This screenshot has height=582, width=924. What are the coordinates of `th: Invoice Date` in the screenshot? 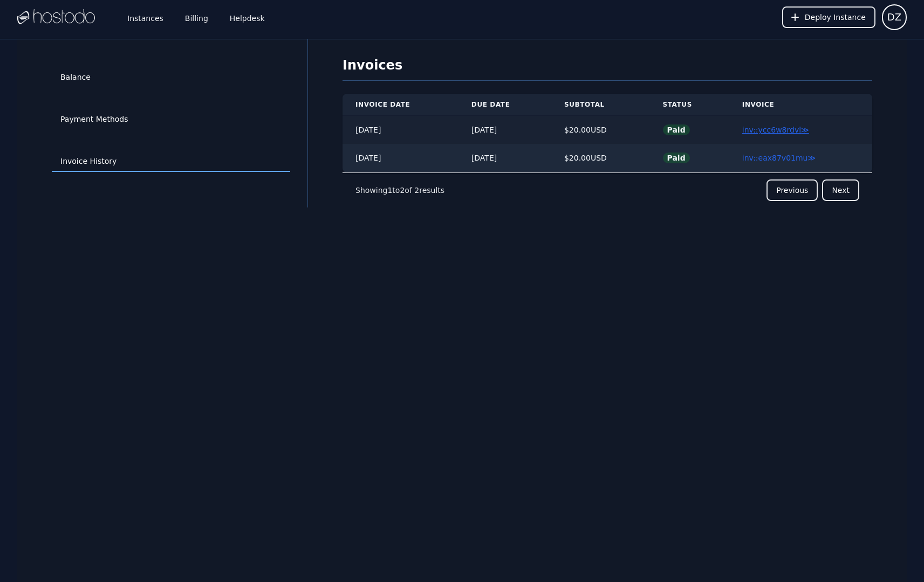 It's located at (400, 104).